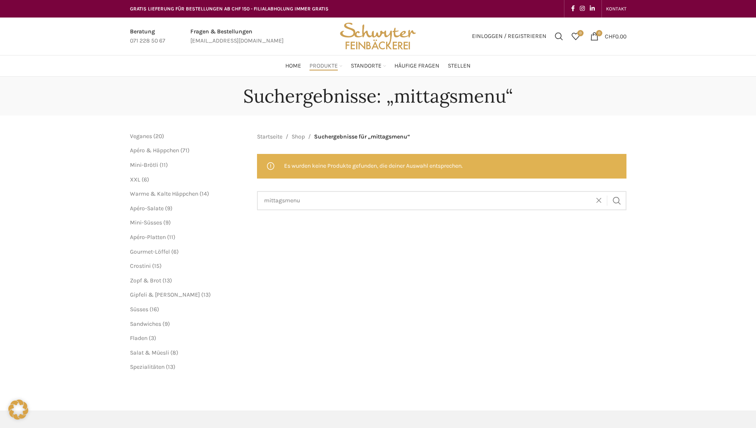  I want to click on span: Stellen, so click(459, 66).